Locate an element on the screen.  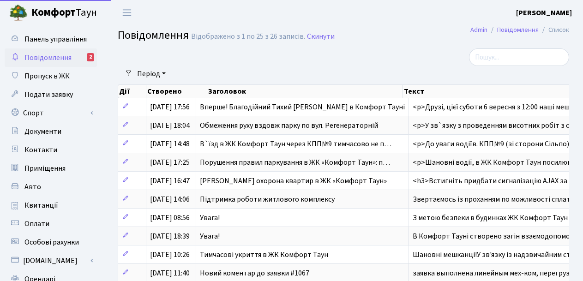
th: Дії is located at coordinates (132, 91).